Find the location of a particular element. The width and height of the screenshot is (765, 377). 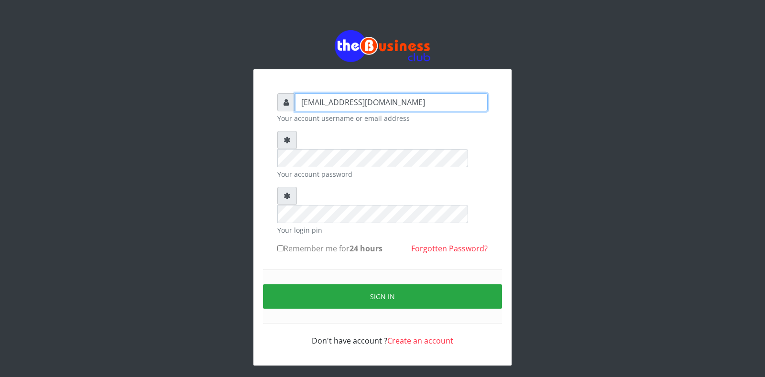

div: Don't have account ? is located at coordinates (383, 335).